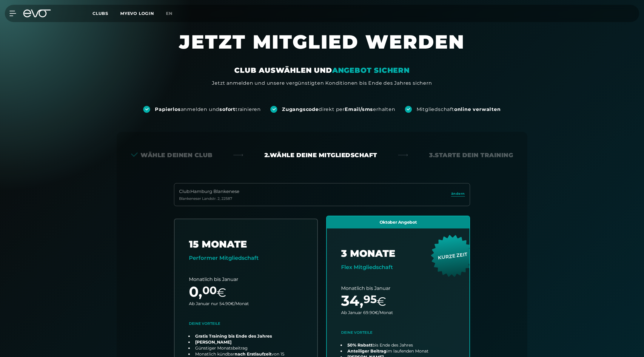 The width and height of the screenshot is (644, 357). What do you see at coordinates (322, 71) in the screenshot?
I see `div: CLUB AUSWÄHLEN UND` at bounding box center [322, 71].